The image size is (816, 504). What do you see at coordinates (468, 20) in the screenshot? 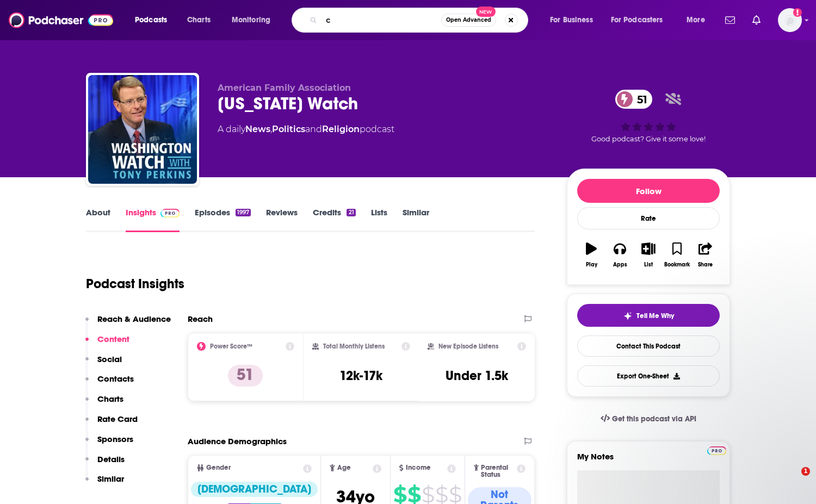
I see `button: Open AdvancedNew` at bounding box center [468, 20].